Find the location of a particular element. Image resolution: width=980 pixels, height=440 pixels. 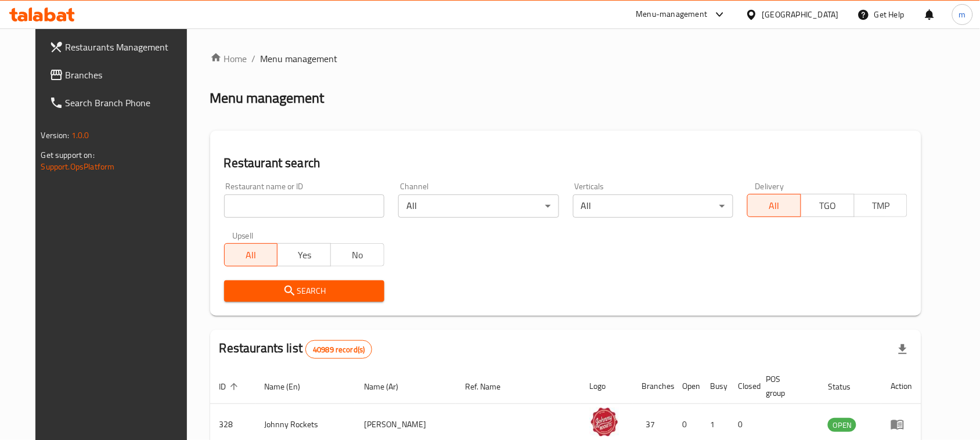

a: Restaurants Management is located at coordinates (120, 47).